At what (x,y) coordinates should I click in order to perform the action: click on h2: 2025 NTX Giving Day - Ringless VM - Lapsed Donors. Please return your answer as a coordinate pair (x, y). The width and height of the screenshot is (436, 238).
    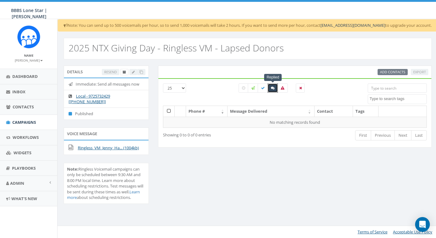
    Looking at the image, I should click on (176, 48).